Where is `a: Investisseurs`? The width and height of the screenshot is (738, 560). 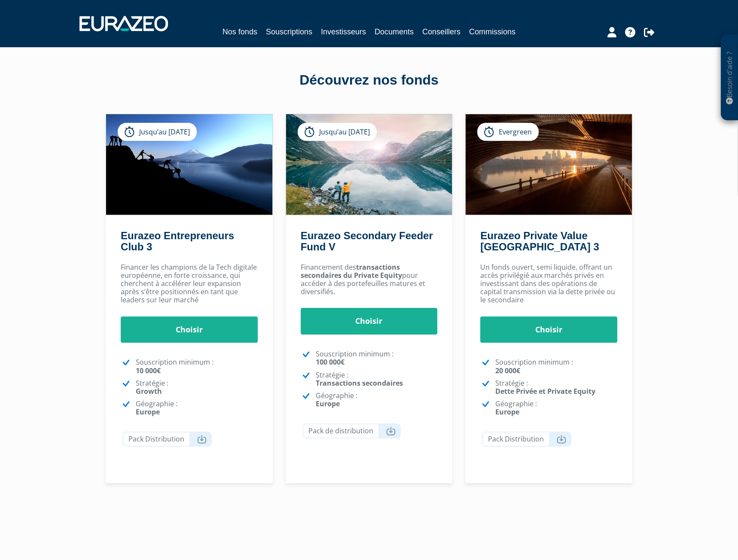 a: Investisseurs is located at coordinates (343, 32).